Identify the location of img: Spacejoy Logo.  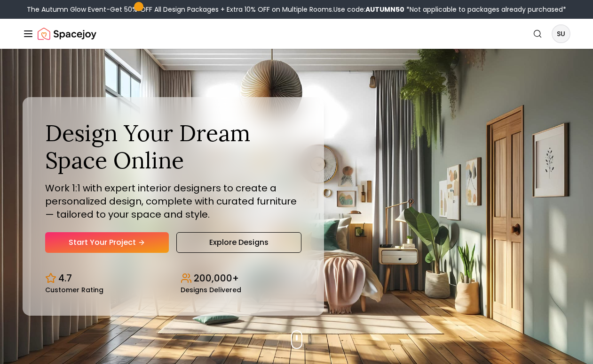
(67, 34).